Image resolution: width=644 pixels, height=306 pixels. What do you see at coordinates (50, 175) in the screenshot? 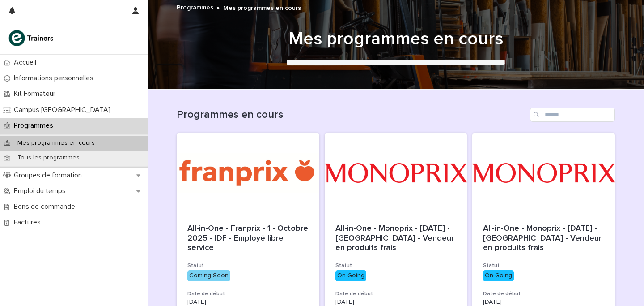
I see `p: Groupes de formation` at bounding box center [50, 175].